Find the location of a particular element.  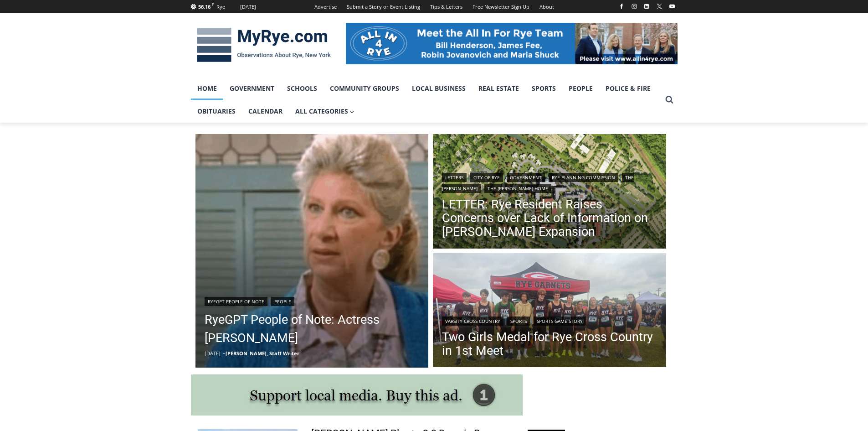

a: Community Groups is located at coordinates (365, 89).